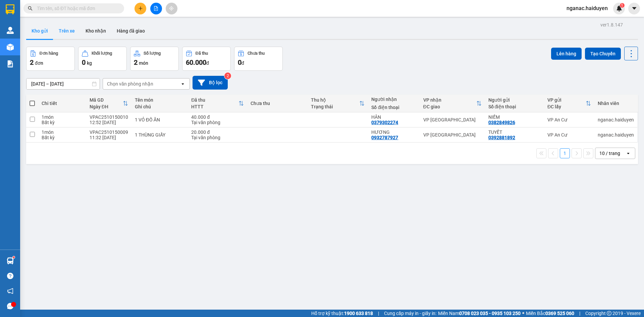  What do you see at coordinates (10, 276) in the screenshot?
I see `span: question-circle` at bounding box center [10, 276].